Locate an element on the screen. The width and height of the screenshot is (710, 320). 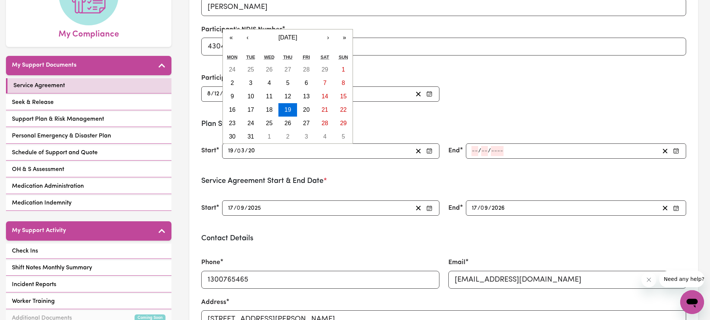
button: March 21, 20 is located at coordinates (325, 110).